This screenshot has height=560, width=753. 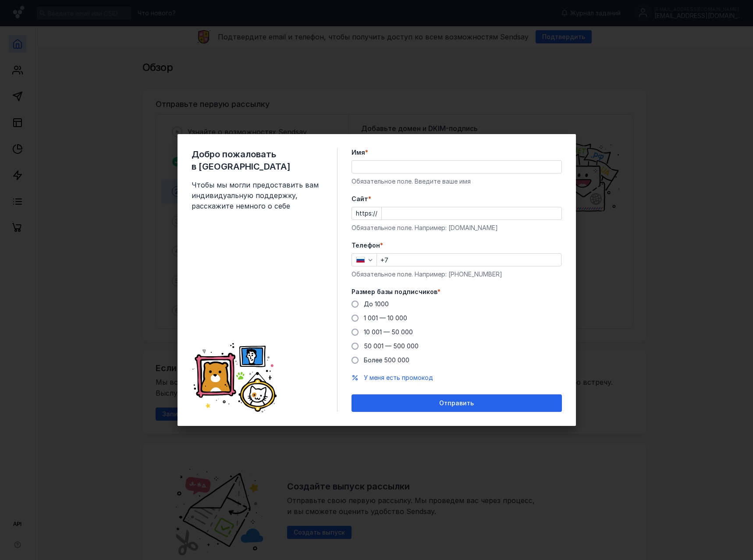 What do you see at coordinates (366, 246) in the screenshot?
I see `span: Телефон` at bounding box center [366, 246].